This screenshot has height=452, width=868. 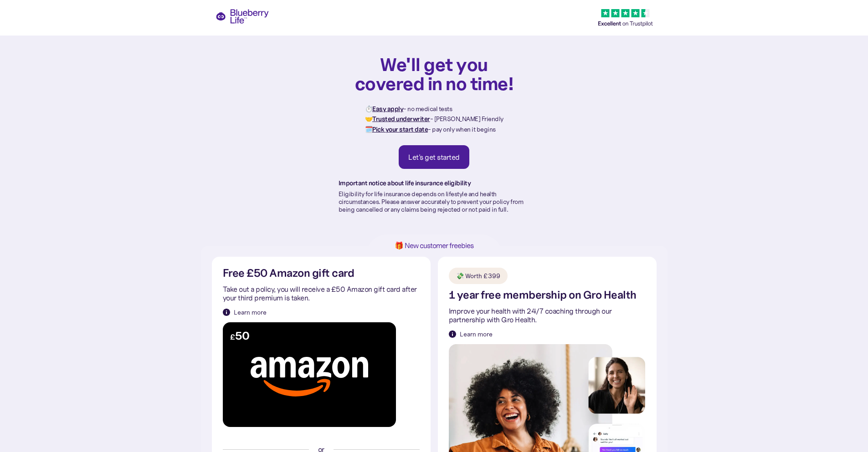 What do you see at coordinates (478, 276) in the screenshot?
I see `div: 💸 Worth £399` at bounding box center [478, 276].